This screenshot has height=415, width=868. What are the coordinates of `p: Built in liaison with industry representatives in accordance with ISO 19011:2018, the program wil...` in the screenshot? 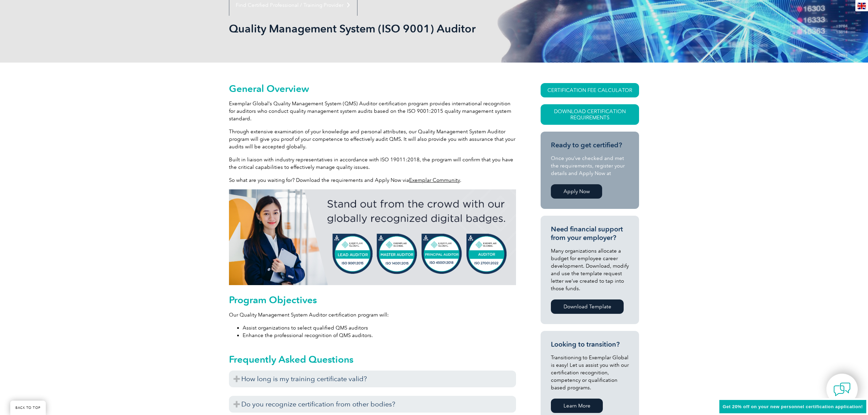 It's located at (372, 163).